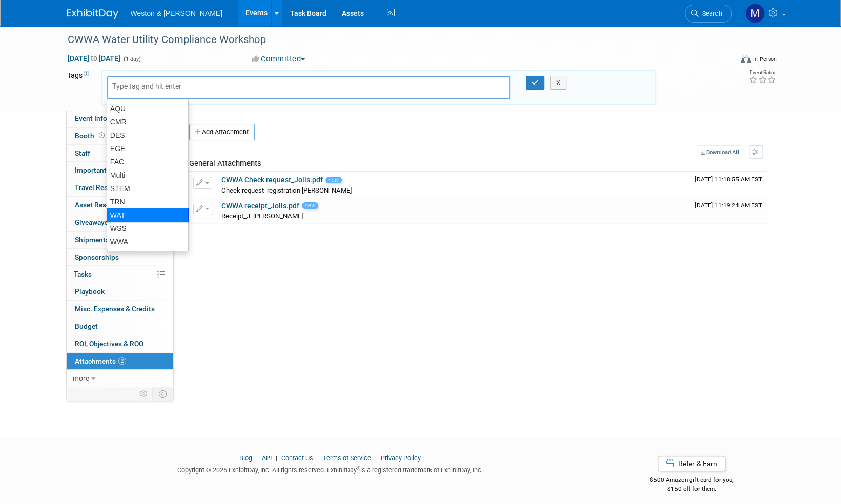  What do you see at coordinates (120, 136) in the screenshot?
I see `a: Booth` at bounding box center [120, 136].